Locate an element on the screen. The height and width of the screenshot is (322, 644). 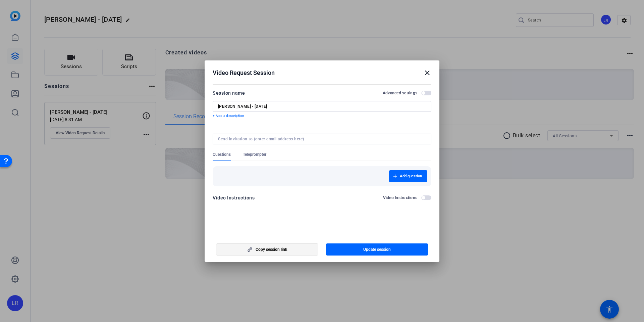
h2: Video Instructions is located at coordinates (400, 198).